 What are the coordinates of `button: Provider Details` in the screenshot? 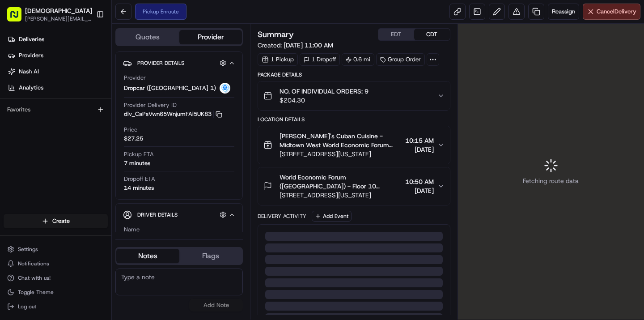 It's located at (179, 62).